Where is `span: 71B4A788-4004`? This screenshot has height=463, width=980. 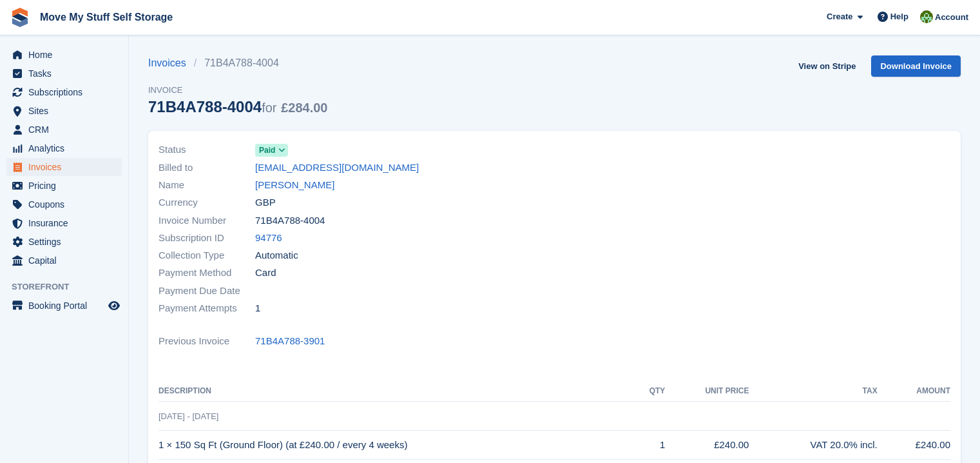 span: 71B4A788-4004 is located at coordinates (290, 220).